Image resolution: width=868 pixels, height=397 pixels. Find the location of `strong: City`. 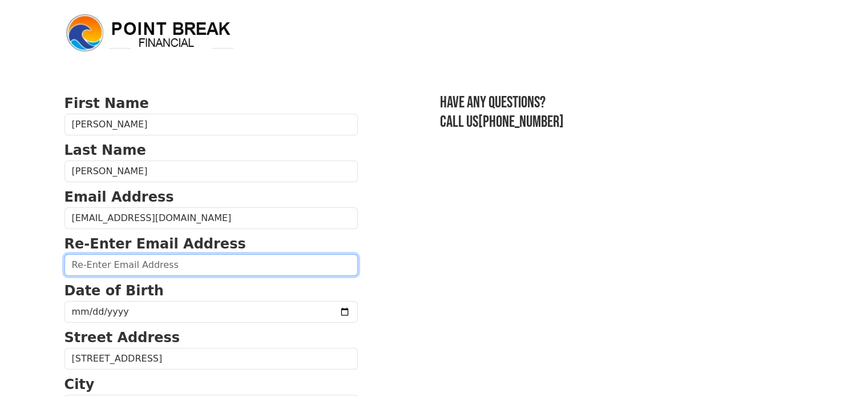

strong: City is located at coordinates (80, 384).